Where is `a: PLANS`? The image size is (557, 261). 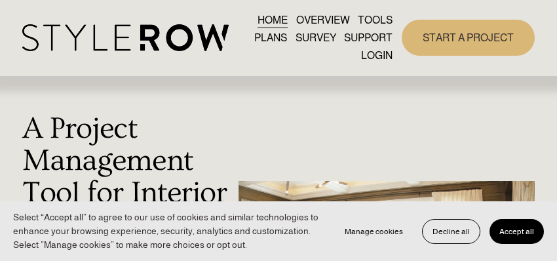
a: PLANS is located at coordinates (271, 37).